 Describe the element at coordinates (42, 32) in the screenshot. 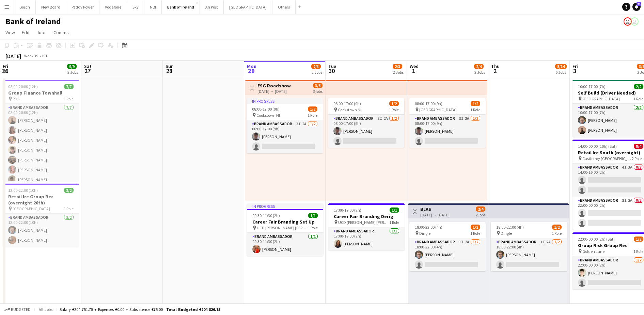

I see `a: Jobs` at that location.